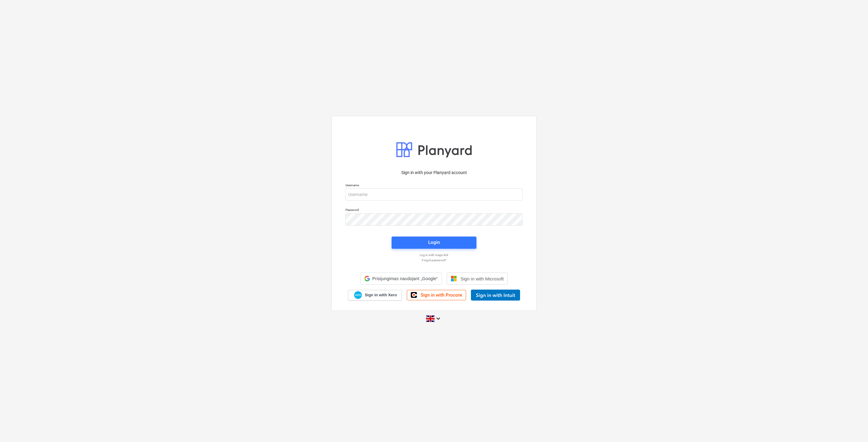 The width and height of the screenshot is (868, 442). Describe the element at coordinates (401, 279) in the screenshot. I see `div: Prisijungimas naudojant „Google“` at that location.